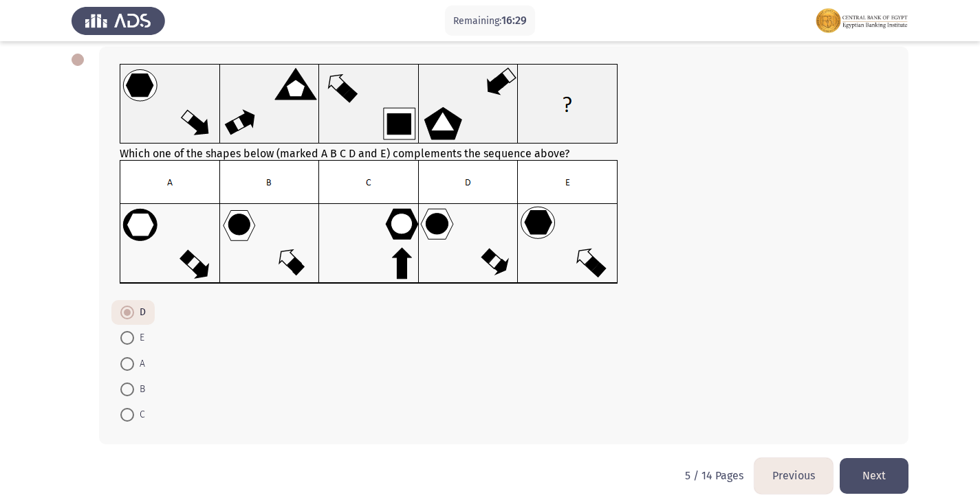 Image resolution: width=980 pixels, height=502 pixels. Describe the element at coordinates (490, 21) in the screenshot. I see `p: Remaining:` at that location.